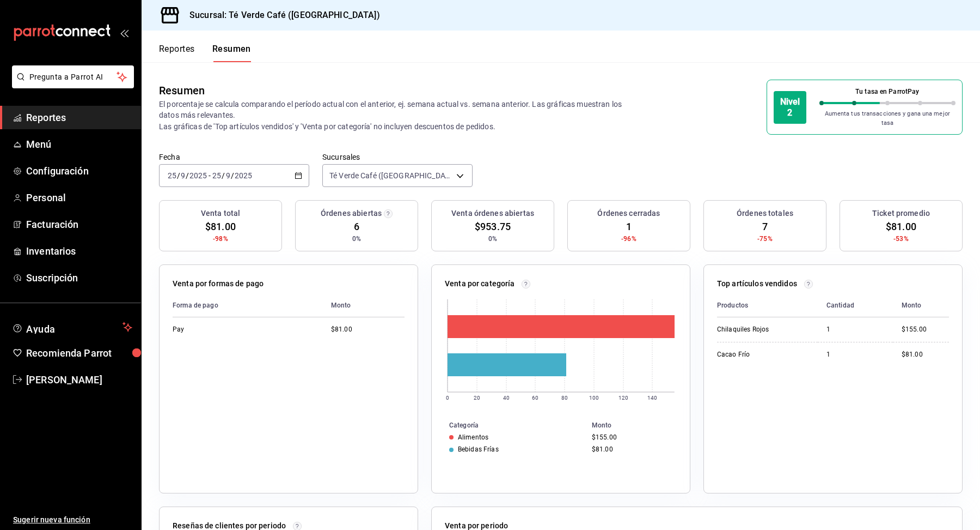 The image size is (980, 530). I want to click on span: Suscripción, so click(79, 277).